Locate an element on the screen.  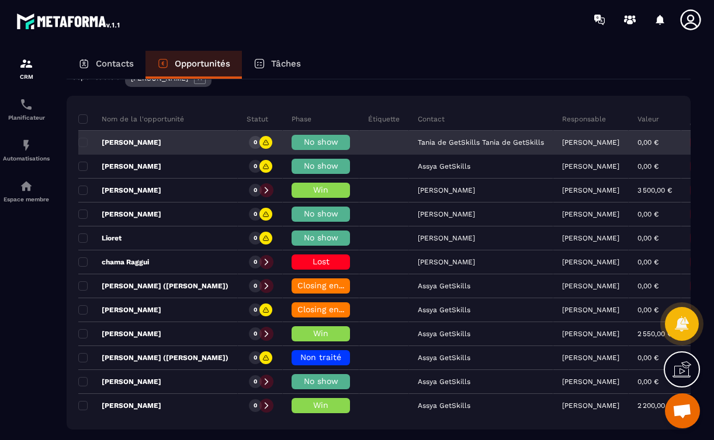
p: Valeur is located at coordinates (648, 119).